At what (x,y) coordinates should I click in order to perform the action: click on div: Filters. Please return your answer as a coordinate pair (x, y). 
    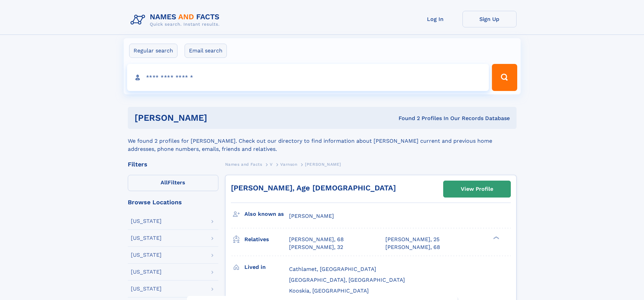
    Looking at the image, I should click on (173, 164).